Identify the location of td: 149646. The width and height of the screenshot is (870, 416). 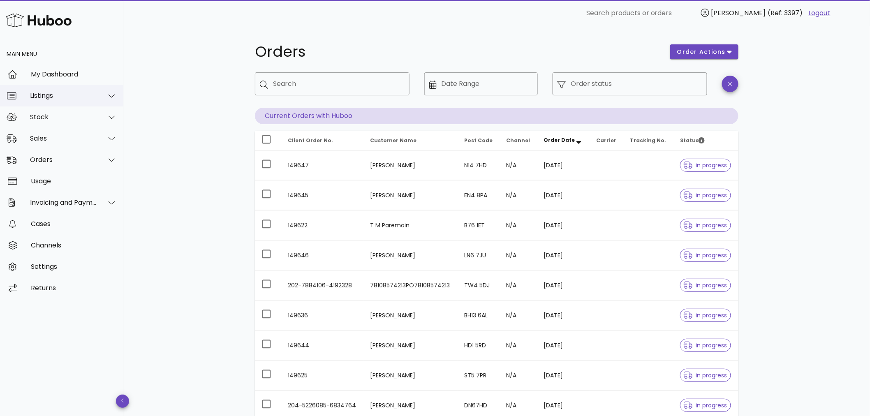
(322, 255).